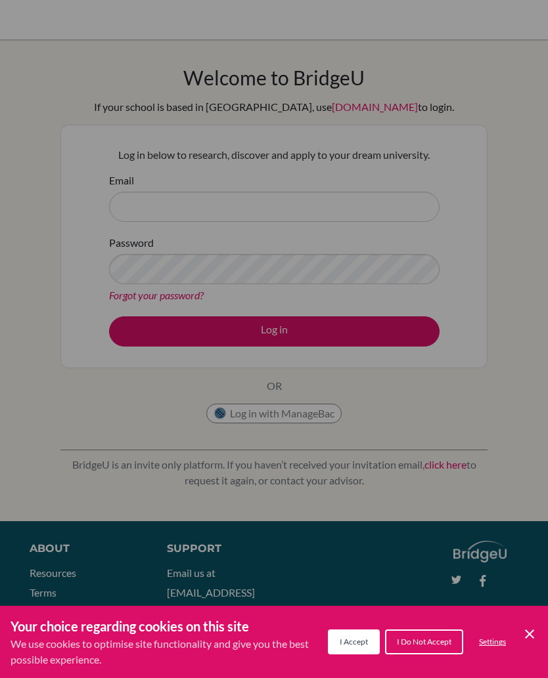  What do you see at coordinates (492, 642) in the screenshot?
I see `button: Settings` at bounding box center [492, 642].